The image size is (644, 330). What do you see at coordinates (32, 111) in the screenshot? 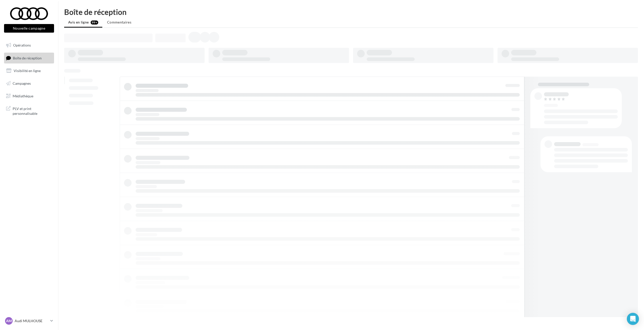
I see `span: PLV et print personnalisable` at bounding box center [32, 111].